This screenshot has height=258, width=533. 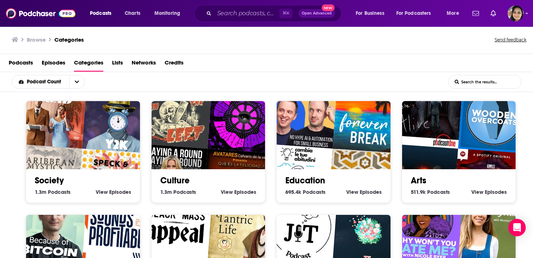 I want to click on h3: Browse, so click(x=36, y=40).